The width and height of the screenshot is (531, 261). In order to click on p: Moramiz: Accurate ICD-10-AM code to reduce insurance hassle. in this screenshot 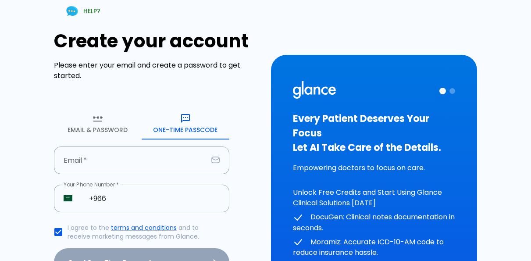, I will do `click(374, 247)`.